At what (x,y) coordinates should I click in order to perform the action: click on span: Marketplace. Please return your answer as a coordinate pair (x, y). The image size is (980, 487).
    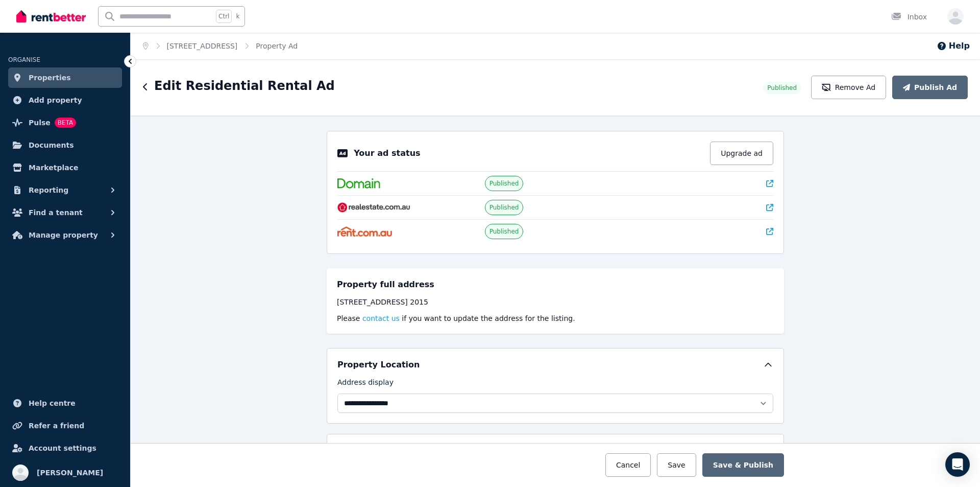
    Looking at the image, I should click on (53, 167).